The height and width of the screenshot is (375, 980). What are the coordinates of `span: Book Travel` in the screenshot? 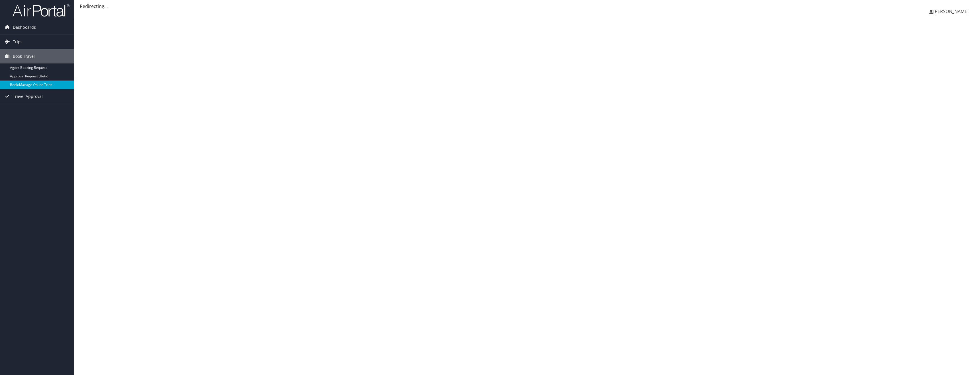 It's located at (24, 56).